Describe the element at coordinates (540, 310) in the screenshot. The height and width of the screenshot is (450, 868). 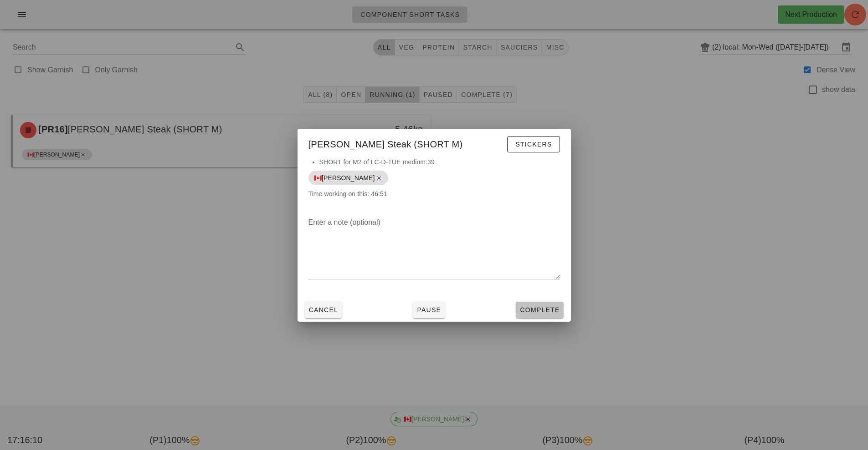
I see `button: Complete` at that location.